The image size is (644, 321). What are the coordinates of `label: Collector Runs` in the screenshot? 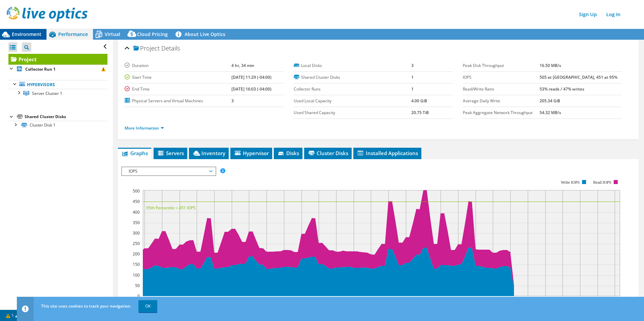 It's located at (352, 89).